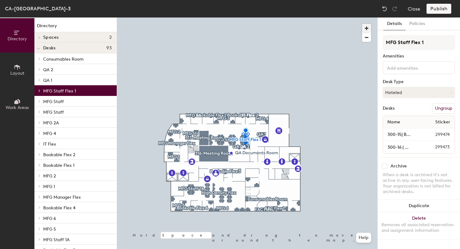 The height and width of the screenshot is (249, 460). Describe the element at coordinates (49, 176) in the screenshot. I see `span: MFG 2` at that location.